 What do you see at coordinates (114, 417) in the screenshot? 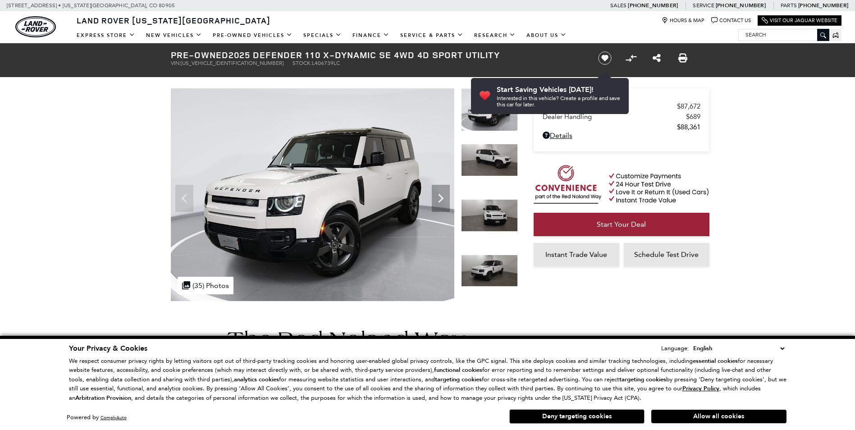
I see `a: ComplyAuto` at bounding box center [114, 417].